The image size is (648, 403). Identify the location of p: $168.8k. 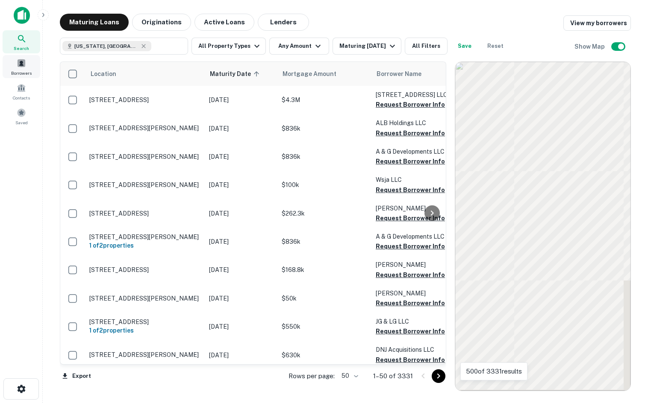
(324, 270).